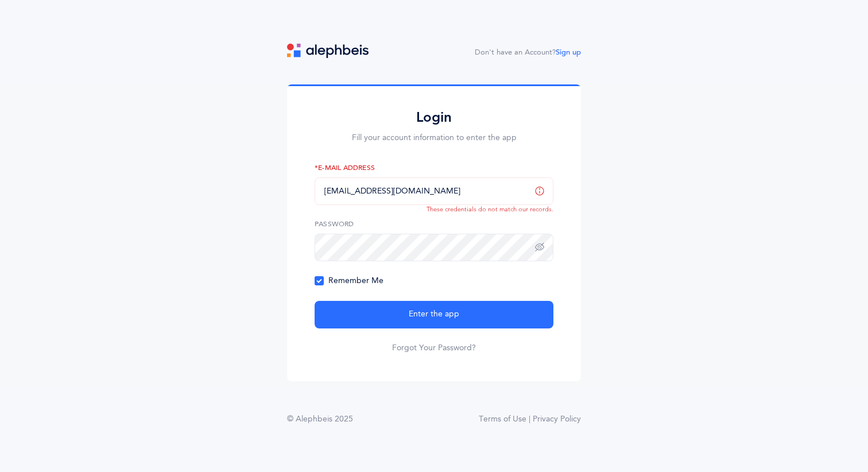  I want to click on label: Password, so click(434, 224).